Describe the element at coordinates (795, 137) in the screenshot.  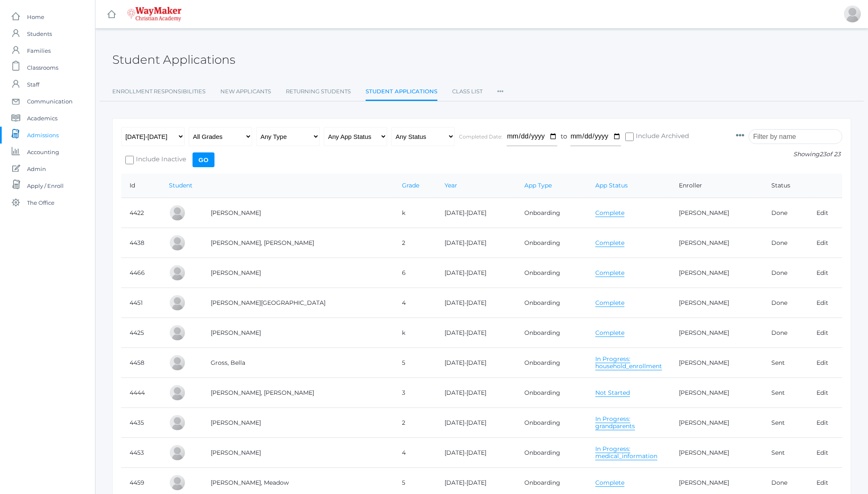
I see `input: Filter by name` at that location.